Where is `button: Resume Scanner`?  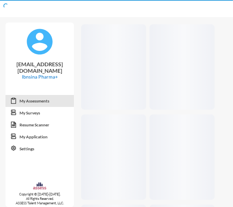 button: Resume Scanner is located at coordinates (40, 125).